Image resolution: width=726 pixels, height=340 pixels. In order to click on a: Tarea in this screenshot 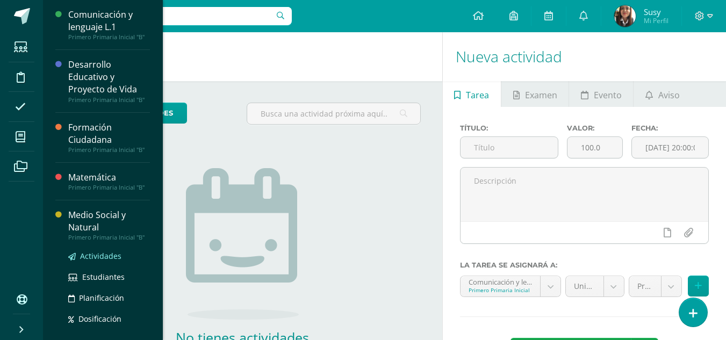, I will do `click(472, 94)`.